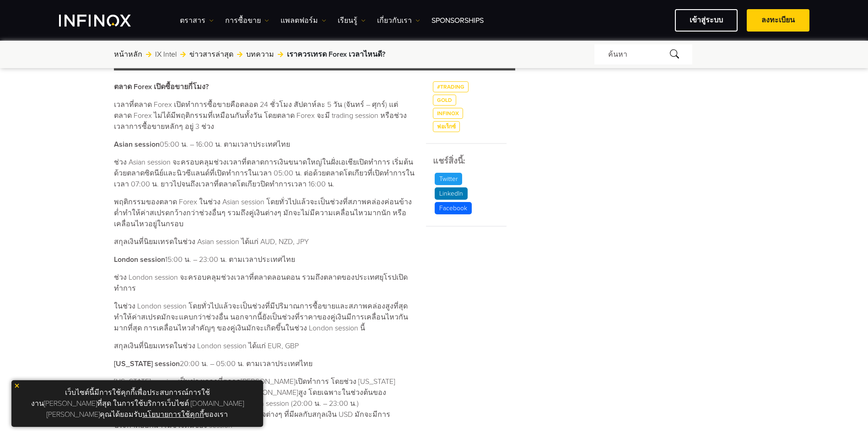 This screenshot has height=436, width=868. Describe the element at coordinates (706, 20) in the screenshot. I see `a: เข้าสู่ระบบ` at that location.